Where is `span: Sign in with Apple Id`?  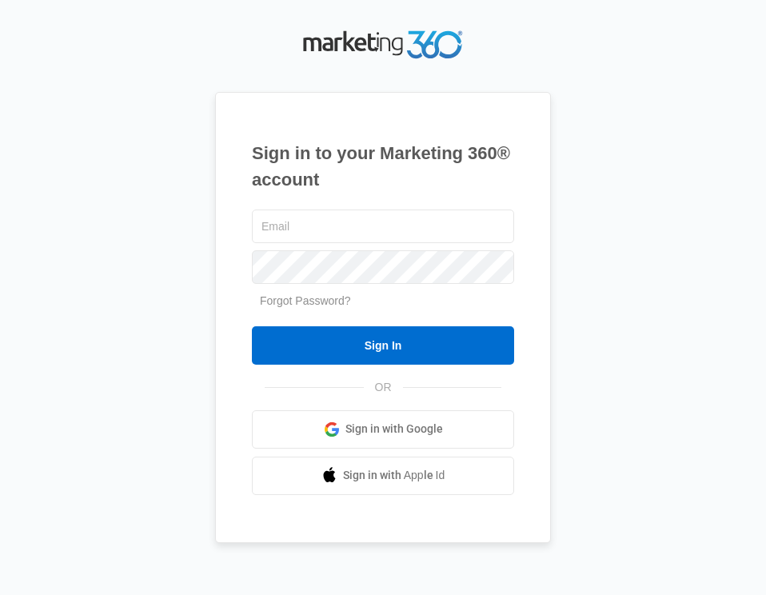
span: Sign in with Apple Id is located at coordinates (394, 475).